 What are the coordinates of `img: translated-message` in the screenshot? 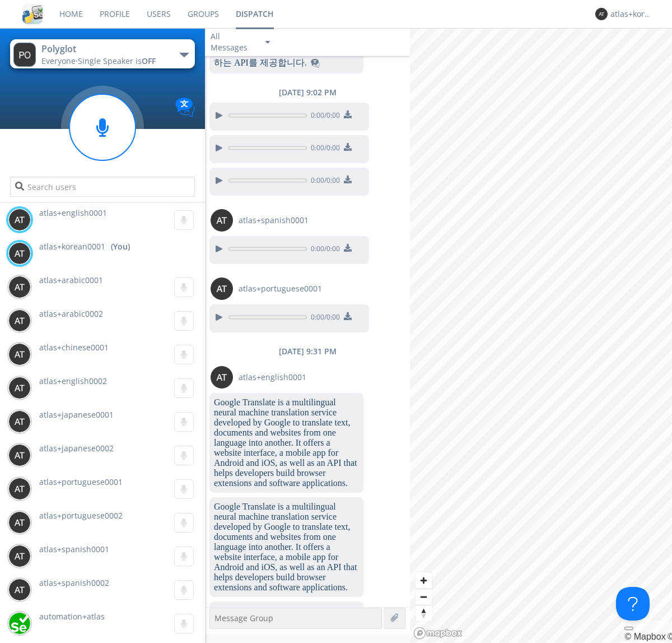 It's located at (315, 64).